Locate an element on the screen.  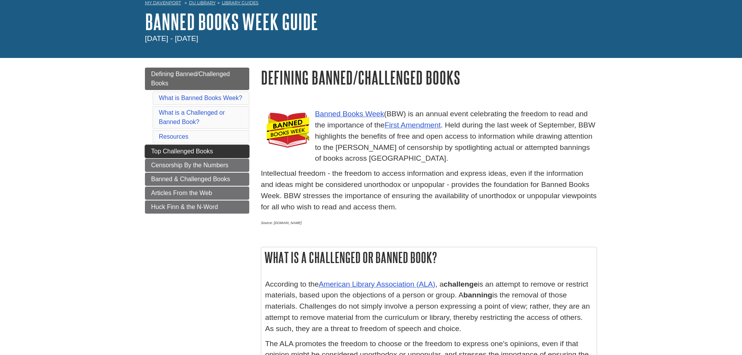
a: Huck Finn & the N-Word is located at coordinates (197, 207).